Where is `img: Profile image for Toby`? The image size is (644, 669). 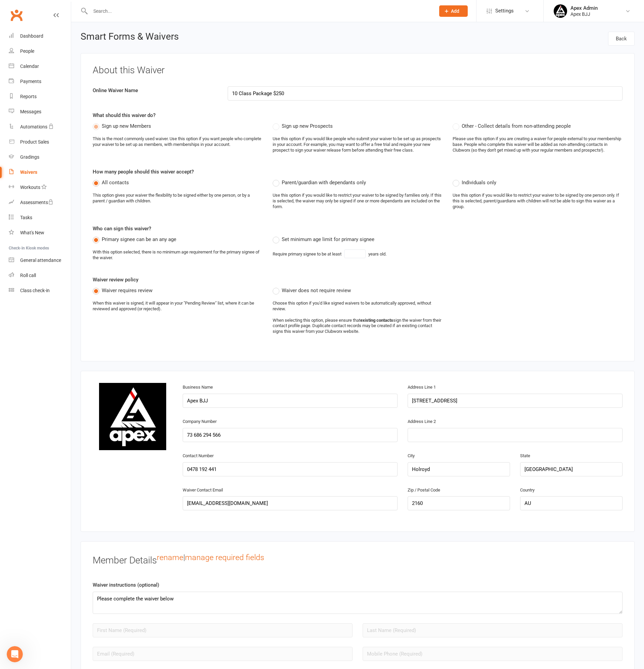 img: Profile image for Toby is located at coordinates (25, 9).